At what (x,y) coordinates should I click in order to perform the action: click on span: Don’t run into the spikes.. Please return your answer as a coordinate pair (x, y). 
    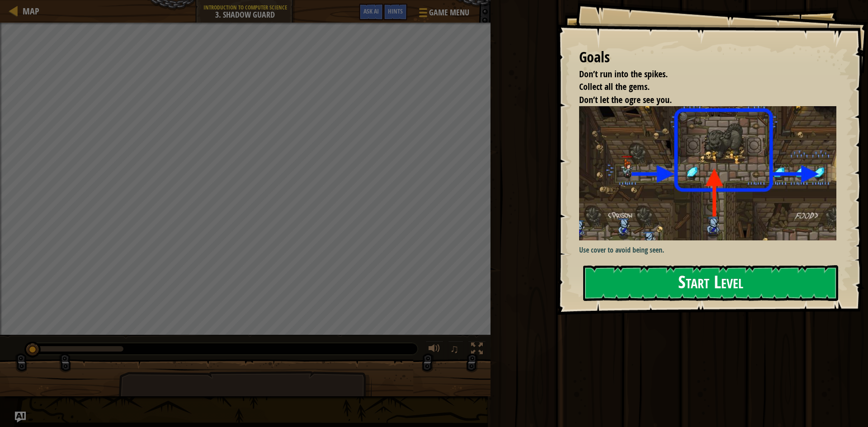
    Looking at the image, I should click on (624, 74).